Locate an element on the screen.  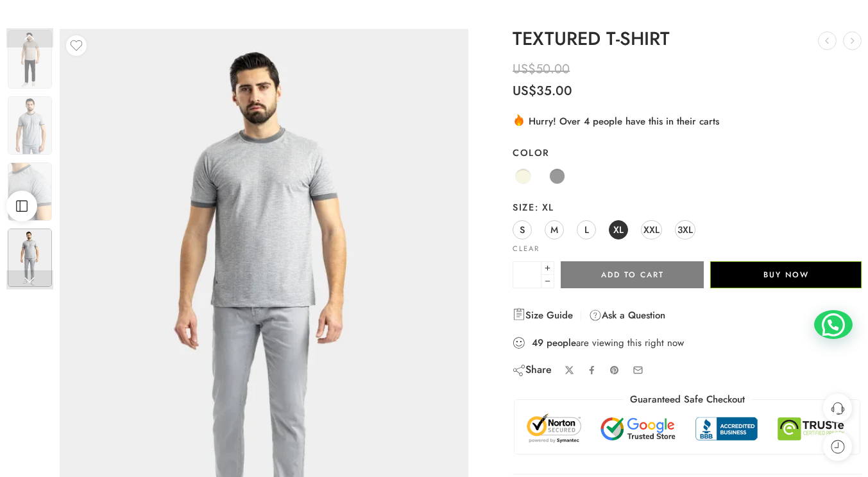
span: L is located at coordinates (586, 229).